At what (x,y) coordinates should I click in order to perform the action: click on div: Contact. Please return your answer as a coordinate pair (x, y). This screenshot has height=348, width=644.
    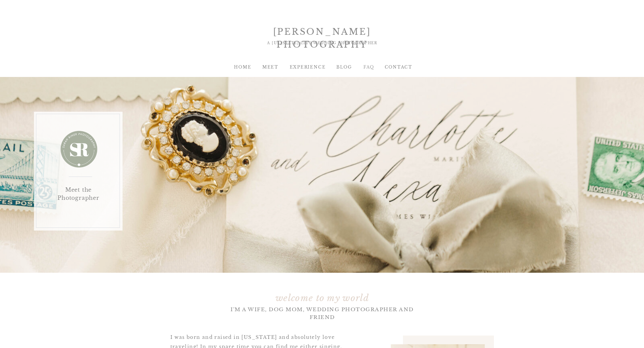
    Looking at the image, I should click on (398, 67).